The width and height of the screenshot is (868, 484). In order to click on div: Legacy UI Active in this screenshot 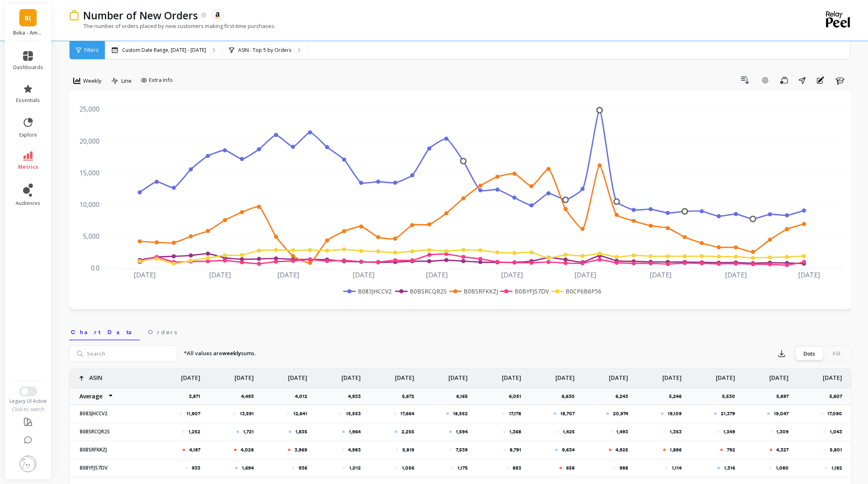, I will do `click(28, 401)`.